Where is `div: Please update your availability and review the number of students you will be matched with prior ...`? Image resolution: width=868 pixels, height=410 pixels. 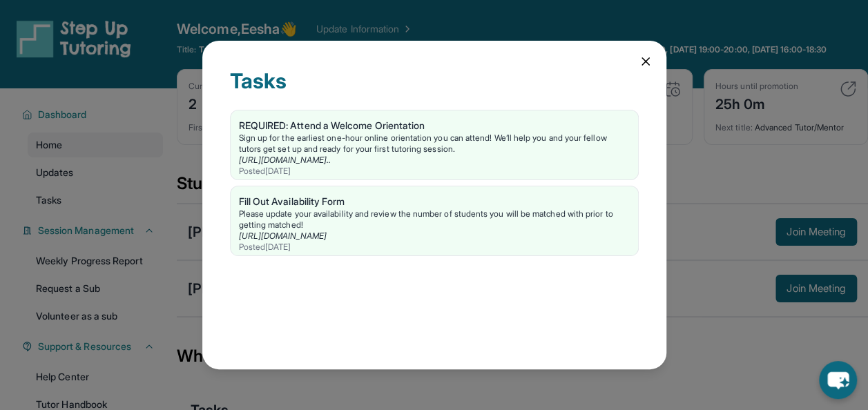
div: Please update your availability and review the number of students you will be matched with prior ... is located at coordinates (434, 220).